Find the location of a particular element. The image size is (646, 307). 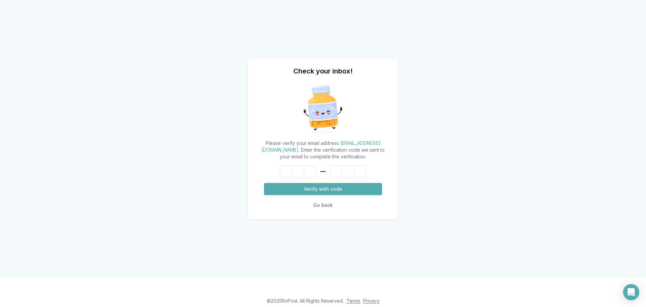

a: Privacy is located at coordinates (371, 301).